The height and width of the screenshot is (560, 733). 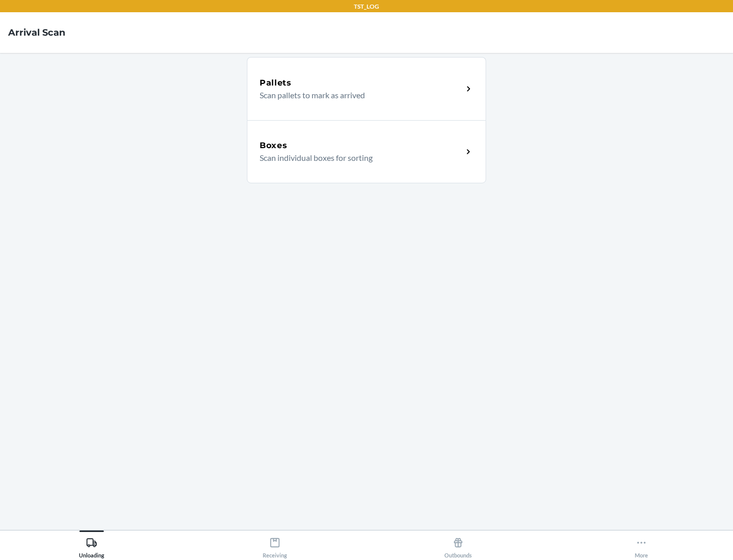 I want to click on h4: Arrival Scan, so click(x=36, y=33).